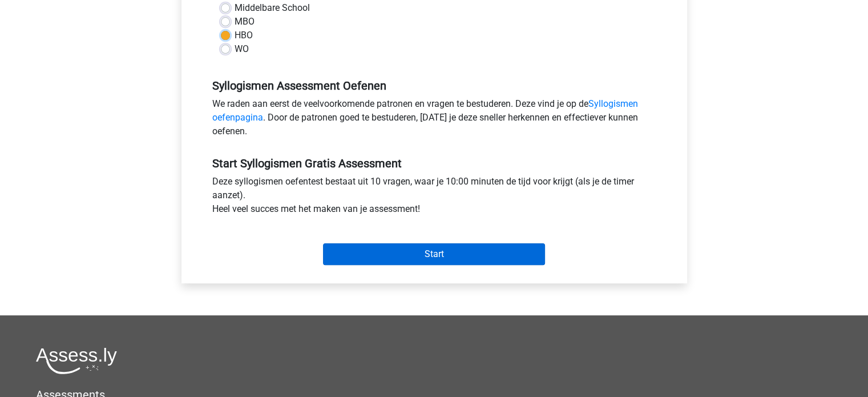 The height and width of the screenshot is (397, 868). What do you see at coordinates (273, 8) in the screenshot?
I see `label: Middelbare School` at bounding box center [273, 8].